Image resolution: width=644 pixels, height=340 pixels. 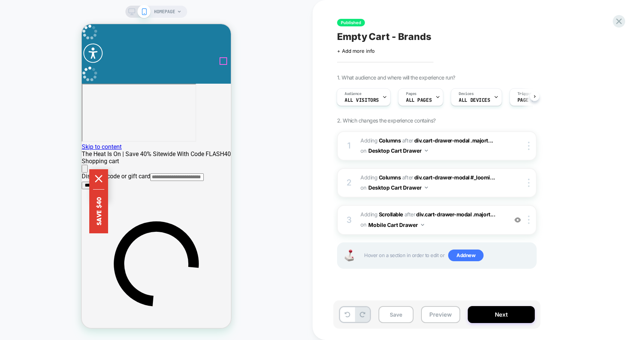 I want to click on input: Discount code or gift card, so click(x=96, y=153).